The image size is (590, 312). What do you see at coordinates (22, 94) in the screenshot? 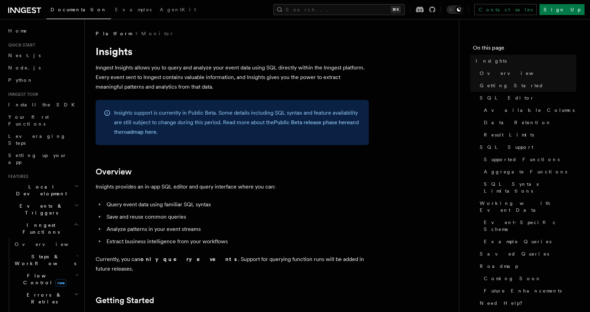
I see `span: Inngest tour` at bounding box center [22, 94].